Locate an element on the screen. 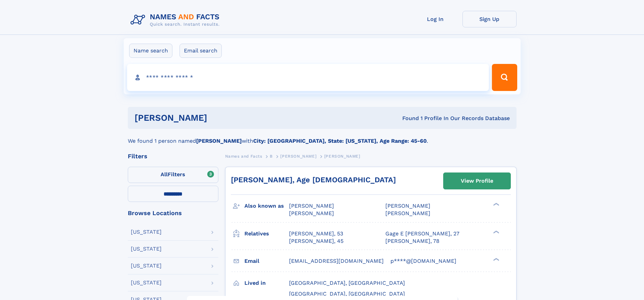 Image resolution: width=644 pixels, height=300 pixels. a: View Profile is located at coordinates (477, 181).